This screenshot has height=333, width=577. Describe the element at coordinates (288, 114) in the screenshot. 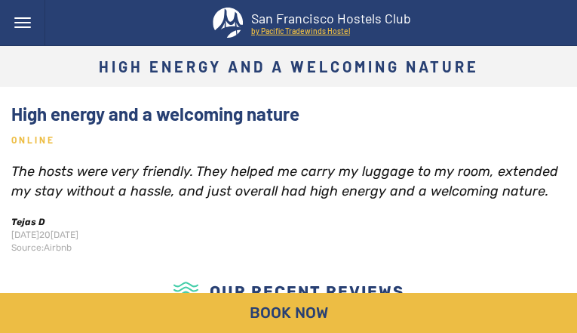

I see `h2: High energy and a welcoming nature` at that location.